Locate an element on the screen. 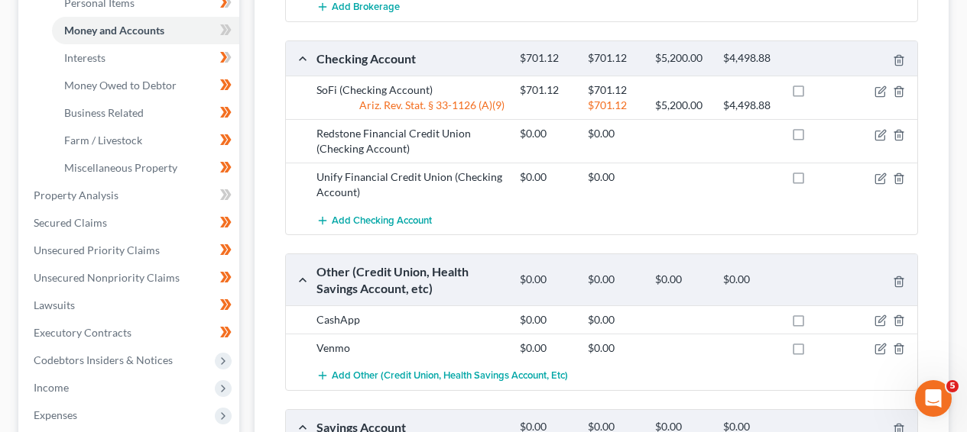  span: Secured Claims is located at coordinates (70, 222).